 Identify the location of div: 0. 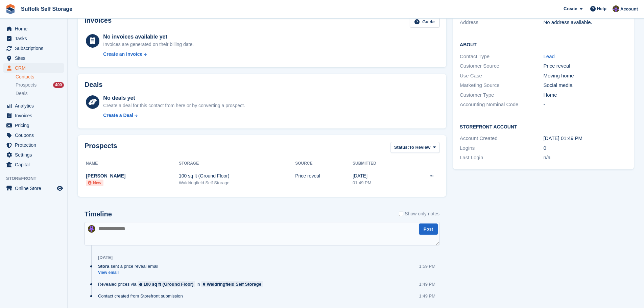
(585, 148).